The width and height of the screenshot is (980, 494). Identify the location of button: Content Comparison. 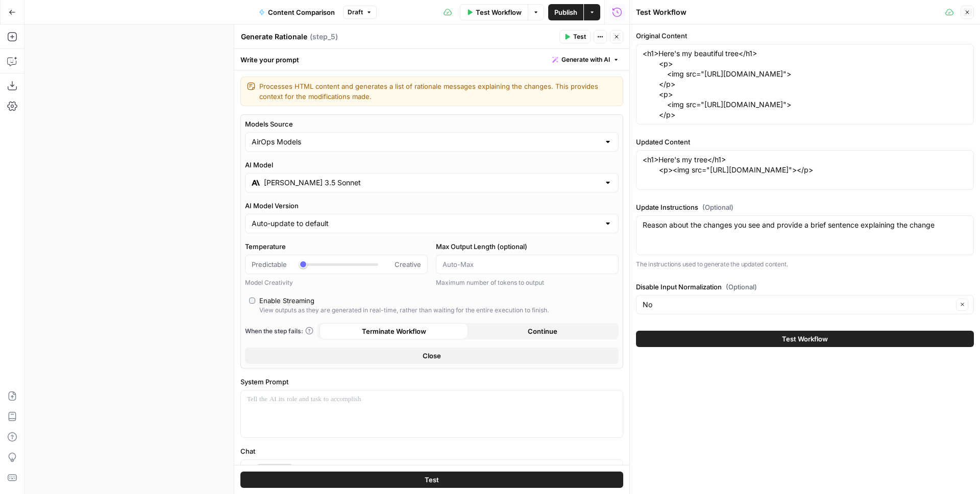
(297, 13).